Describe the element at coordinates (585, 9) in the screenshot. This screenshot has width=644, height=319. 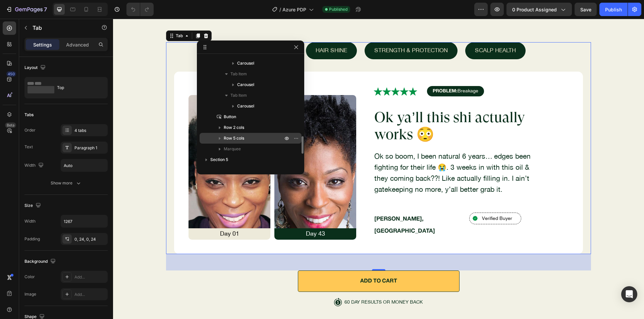
I see `button: Save` at that location.